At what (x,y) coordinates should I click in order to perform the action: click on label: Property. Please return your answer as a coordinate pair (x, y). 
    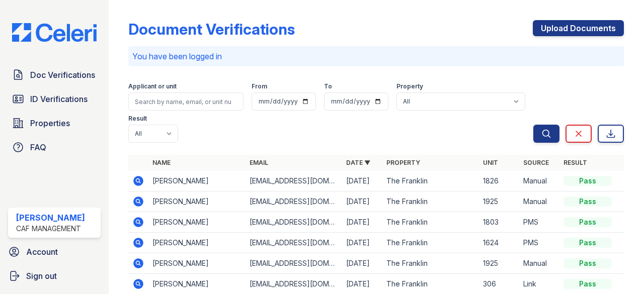
    Looking at the image, I should click on (409, 86).